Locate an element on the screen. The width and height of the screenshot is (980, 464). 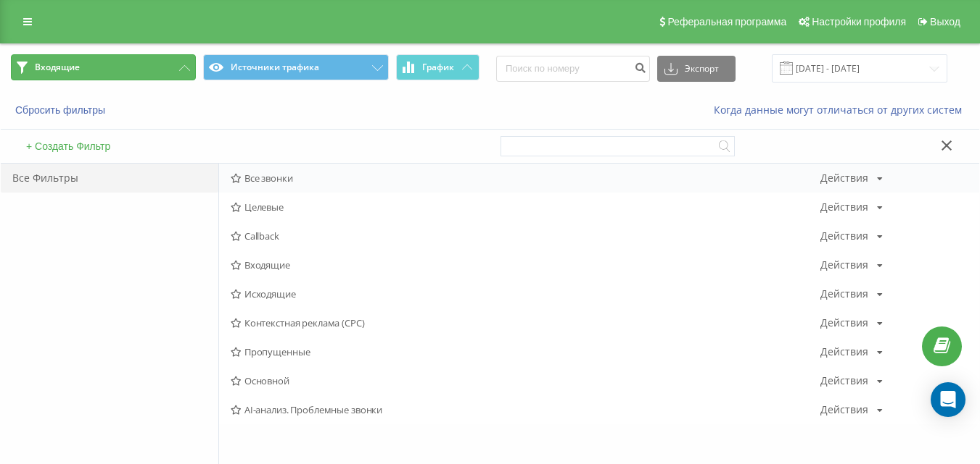
button: График is located at coordinates (437, 68).